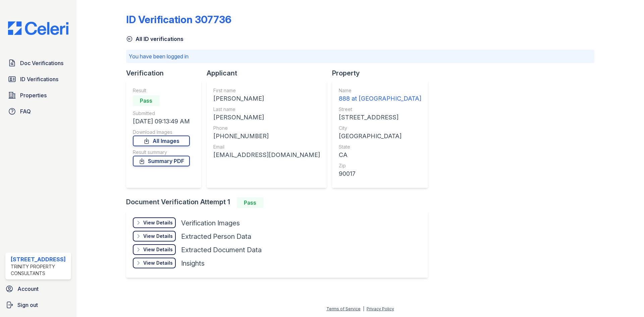  I want to click on span: ID Verifications, so click(39, 79).